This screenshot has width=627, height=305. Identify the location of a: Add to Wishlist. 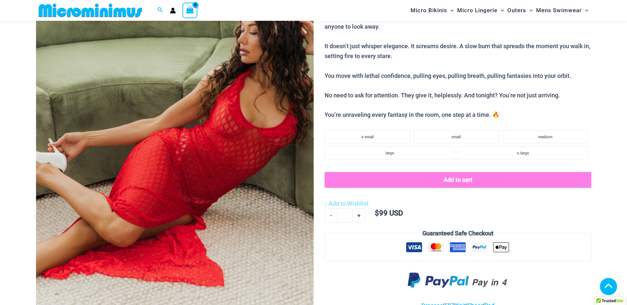
(346, 204).